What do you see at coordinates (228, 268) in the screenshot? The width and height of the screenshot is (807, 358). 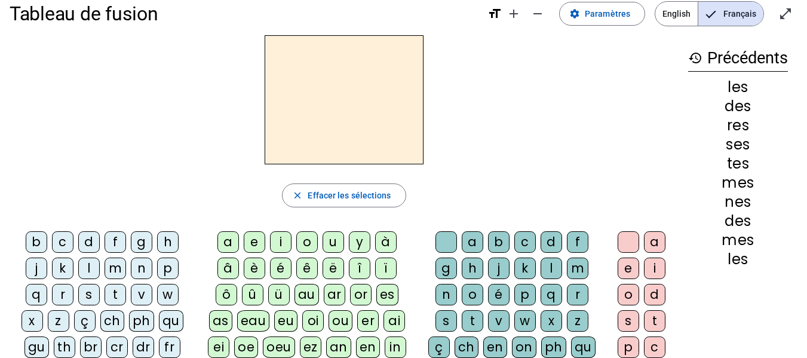 I see `div: â` at bounding box center [228, 268].